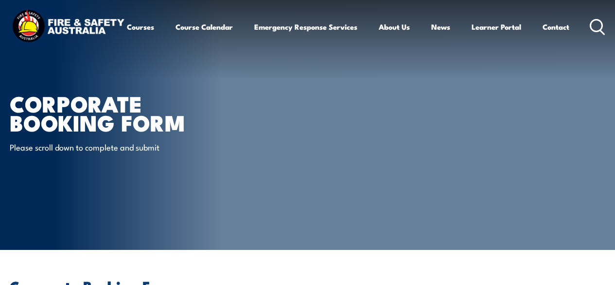 This screenshot has width=615, height=285. Describe the element at coordinates (98, 146) in the screenshot. I see `p: Please scroll down to complete and submit` at that location.